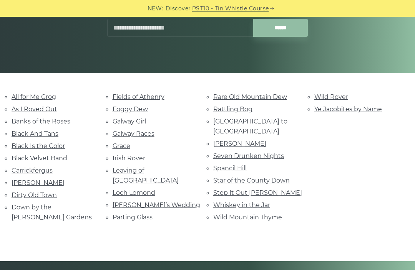 The width and height of the screenshot is (415, 270). Describe the element at coordinates (251, 181) in the screenshot. I see `a: Star of the County Down` at that location.